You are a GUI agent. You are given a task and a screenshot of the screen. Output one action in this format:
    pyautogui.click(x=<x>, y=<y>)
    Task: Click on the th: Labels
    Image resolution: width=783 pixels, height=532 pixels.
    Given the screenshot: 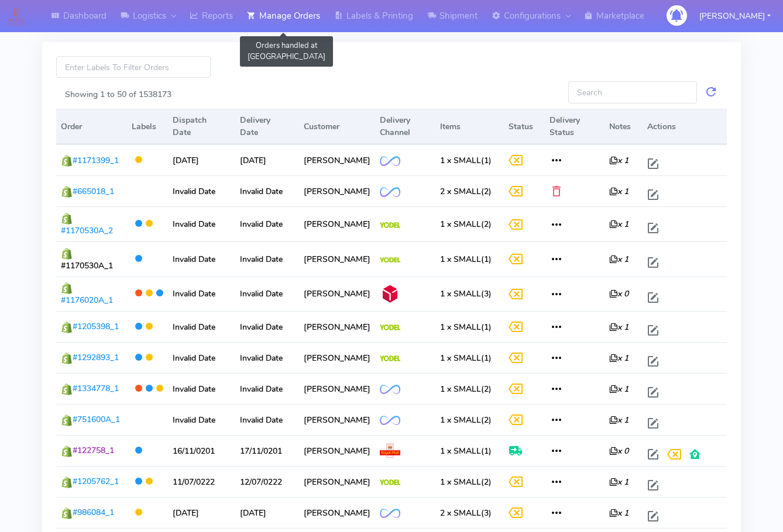 What is the action you would take?
    pyautogui.click(x=147, y=126)
    